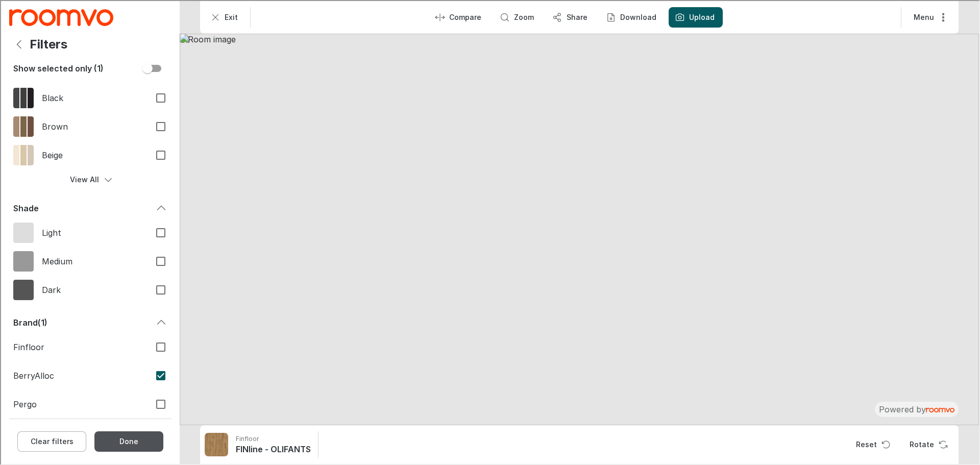  What do you see at coordinates (76, 375) in the screenshot?
I see `span: BerryAlloc` at bounding box center [76, 375].